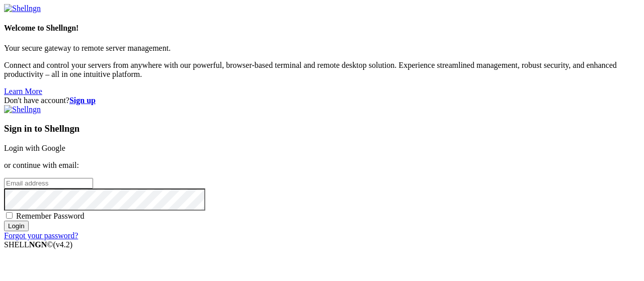  What do you see at coordinates (38, 244) in the screenshot?
I see `span: SHELL ©` at bounding box center [38, 244].